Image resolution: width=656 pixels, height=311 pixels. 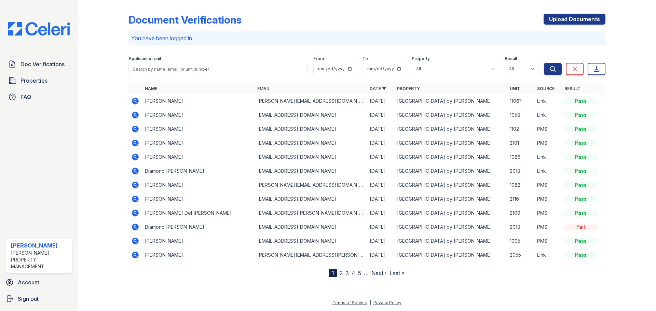 I want to click on a: Privacy Policy, so click(x=387, y=303).